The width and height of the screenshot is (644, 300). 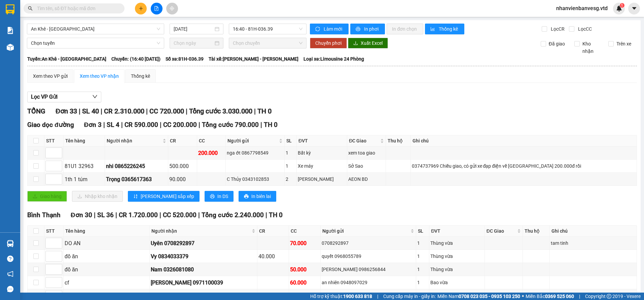 What do you see at coordinates (258, 196) in the screenshot?
I see `button: printerIn biên lai` at bounding box center [258, 196].